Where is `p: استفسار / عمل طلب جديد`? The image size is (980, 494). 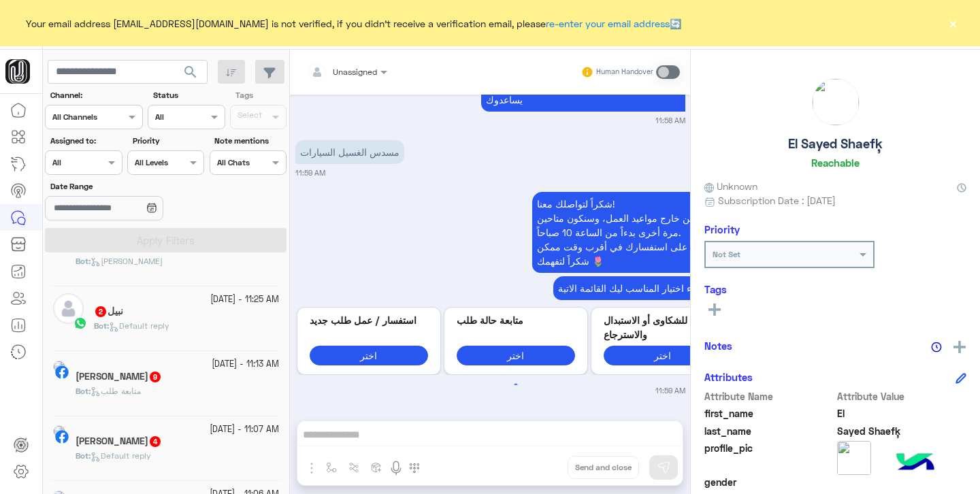 p: استفسار / عمل طلب جديد is located at coordinates (369, 320).